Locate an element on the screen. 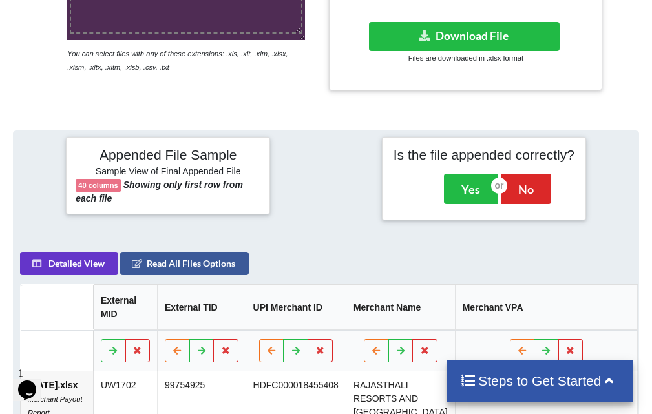  th: UPI Merchant ID is located at coordinates (295, 307).